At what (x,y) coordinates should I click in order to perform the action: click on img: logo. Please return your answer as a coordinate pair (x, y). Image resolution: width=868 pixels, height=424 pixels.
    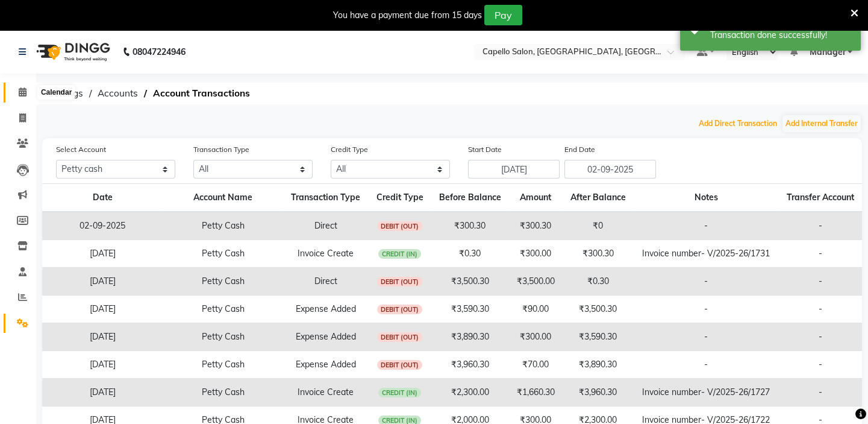
    Looking at the image, I should click on (71, 52).